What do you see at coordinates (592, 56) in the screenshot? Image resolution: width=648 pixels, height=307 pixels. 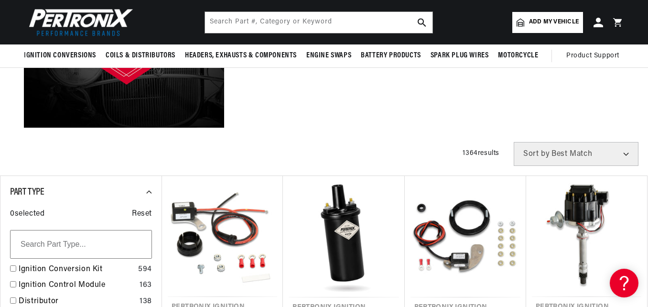 I see `span: Product Support` at bounding box center [592, 56].